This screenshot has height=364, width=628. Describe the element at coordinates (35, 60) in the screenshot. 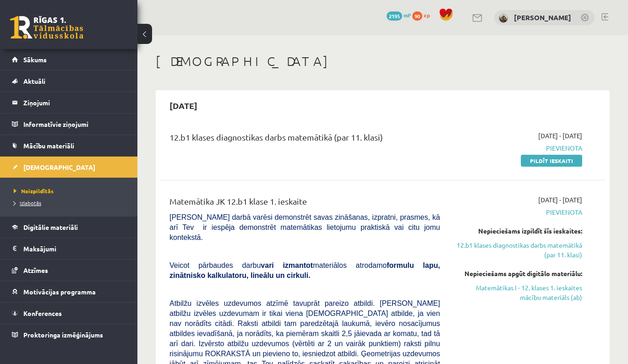

I see `span: Sākums` at that location.